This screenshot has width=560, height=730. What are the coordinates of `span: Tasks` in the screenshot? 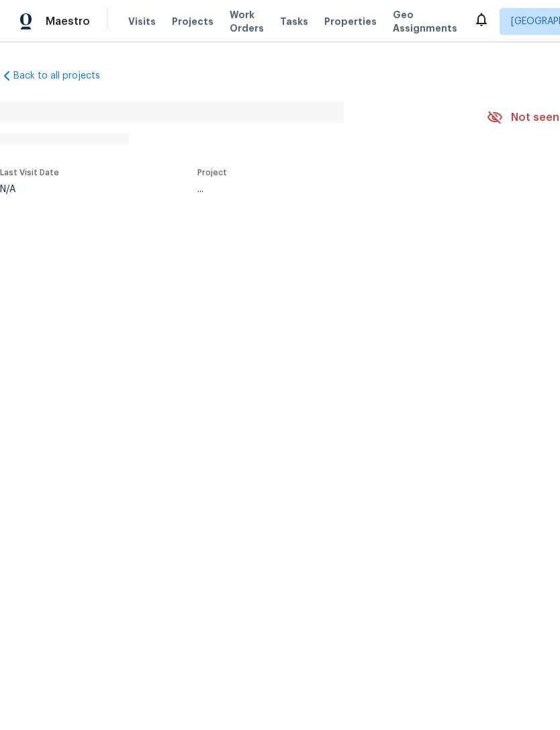 It's located at (294, 22).